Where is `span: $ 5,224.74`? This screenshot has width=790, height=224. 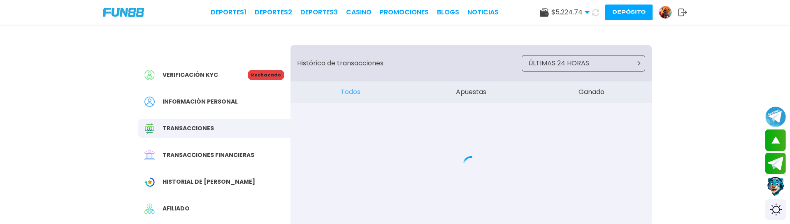
span: $ 5,224.74 is located at coordinates (570, 12).